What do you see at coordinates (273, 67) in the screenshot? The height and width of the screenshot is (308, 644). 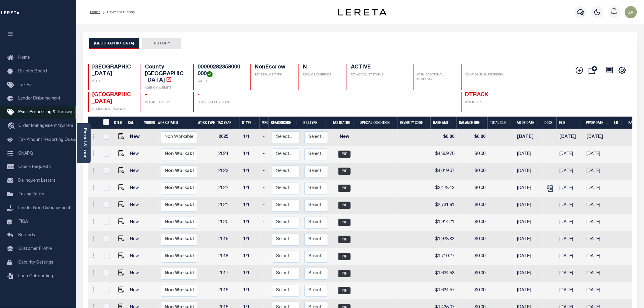 I see `h4: NonEscrow` at bounding box center [273, 67].